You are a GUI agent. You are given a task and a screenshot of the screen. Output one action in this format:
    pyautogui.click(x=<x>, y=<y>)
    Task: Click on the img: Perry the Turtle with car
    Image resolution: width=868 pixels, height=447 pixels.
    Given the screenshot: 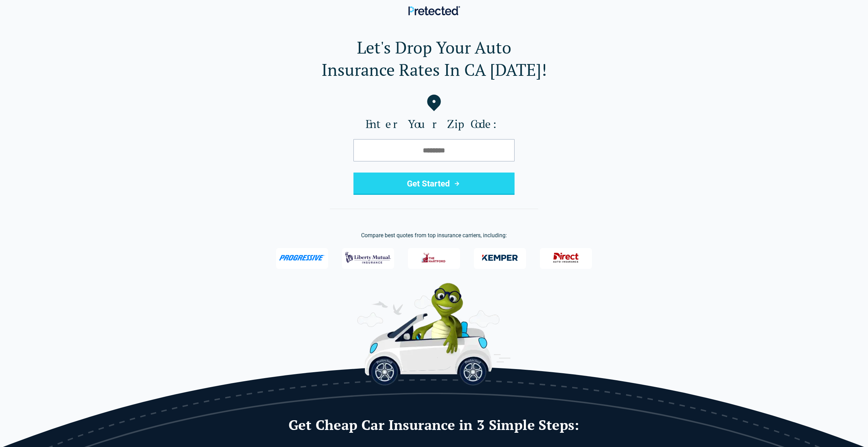 What is the action you would take?
    pyautogui.click(x=434, y=334)
    